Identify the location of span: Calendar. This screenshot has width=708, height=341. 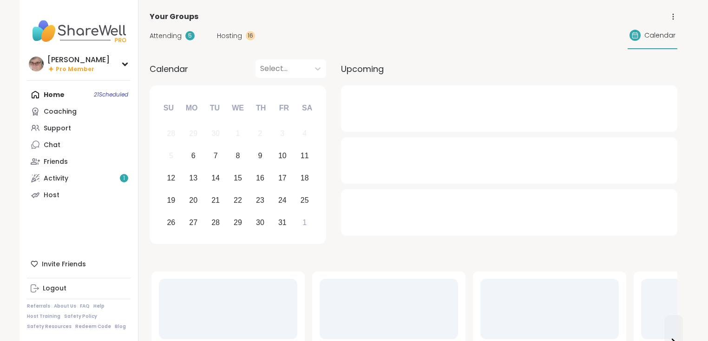
(169, 69).